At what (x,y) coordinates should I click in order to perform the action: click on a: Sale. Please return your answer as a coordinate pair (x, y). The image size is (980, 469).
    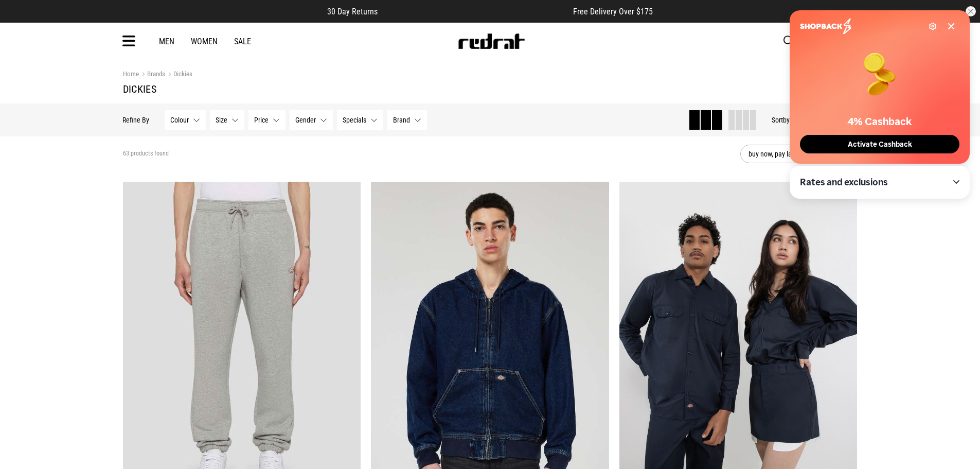
    Looking at the image, I should click on (243, 41).